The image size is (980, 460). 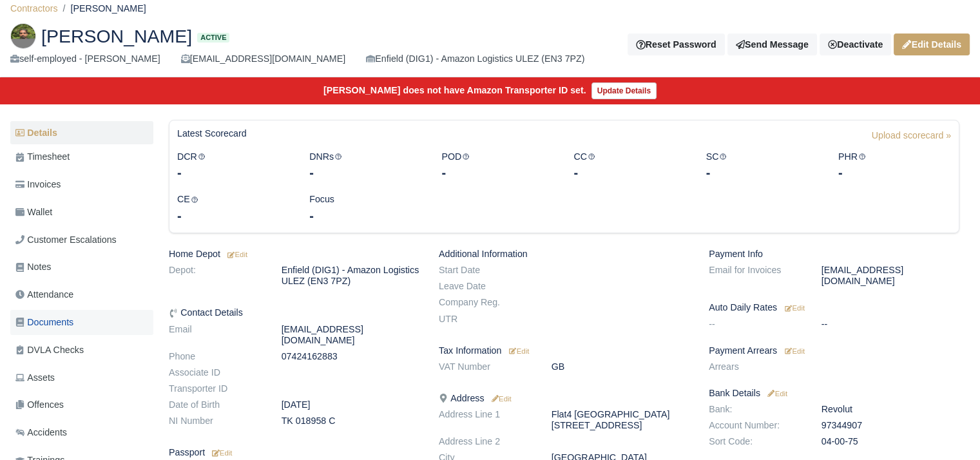 I want to click on dd: 07424162883, so click(x=350, y=357).